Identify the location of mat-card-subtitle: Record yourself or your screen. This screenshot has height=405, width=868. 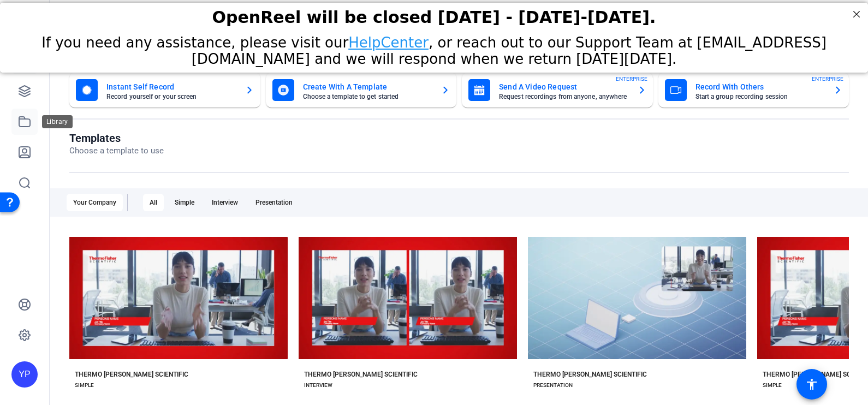
(171, 97).